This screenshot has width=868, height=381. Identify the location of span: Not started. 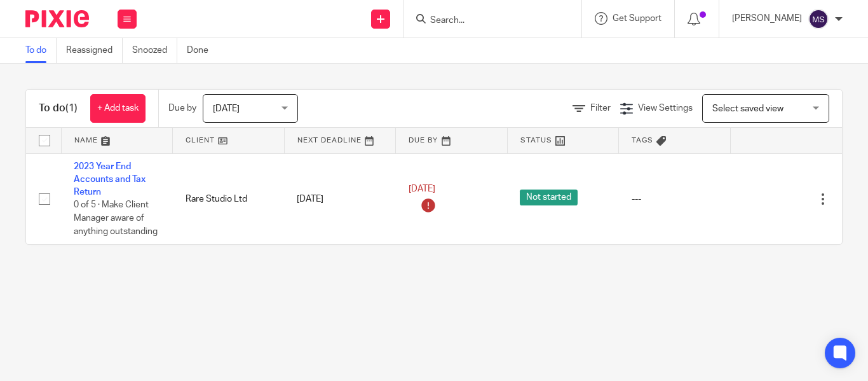
(549, 197).